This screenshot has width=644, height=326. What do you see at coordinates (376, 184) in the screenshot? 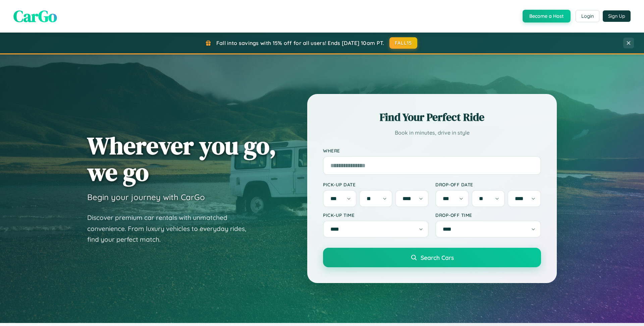
I see `label: Pick-up Date` at bounding box center [376, 184].